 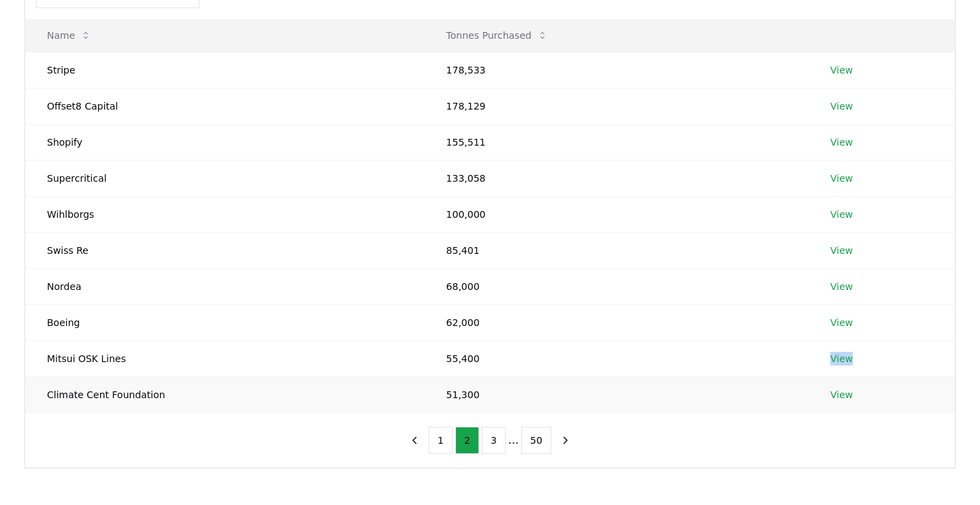 What do you see at coordinates (616, 177) in the screenshot?
I see `td: 133,058` at bounding box center [616, 177].